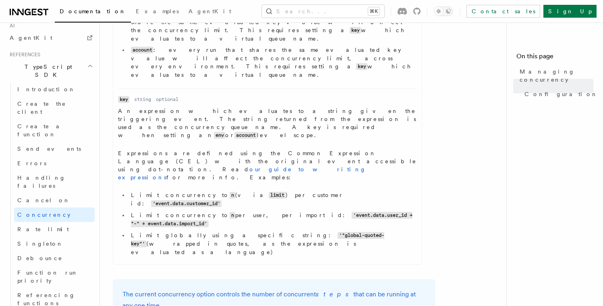  Describe the element at coordinates (54, 200) in the screenshot. I see `a: Cancel on` at that location.